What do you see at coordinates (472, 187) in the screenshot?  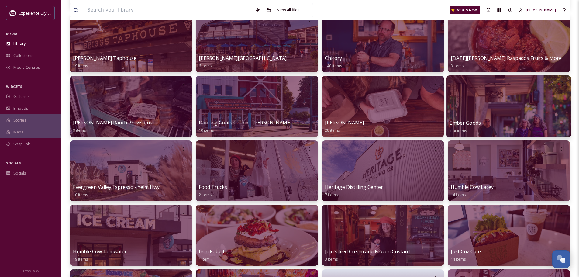 I see `span: Humble Cow Lacey` at bounding box center [472, 187].